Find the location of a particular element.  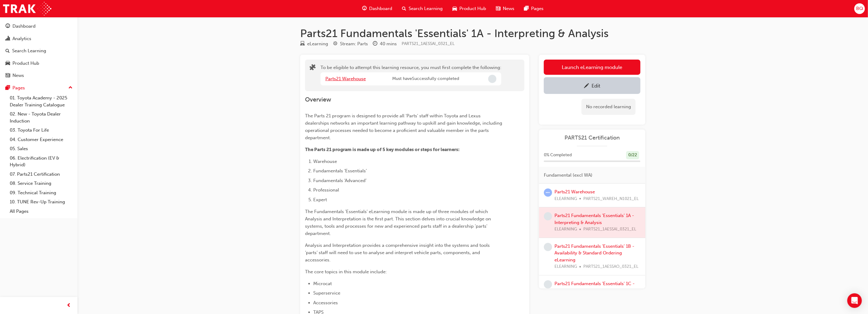

div: Open Intercom Messenger is located at coordinates (855, 301).